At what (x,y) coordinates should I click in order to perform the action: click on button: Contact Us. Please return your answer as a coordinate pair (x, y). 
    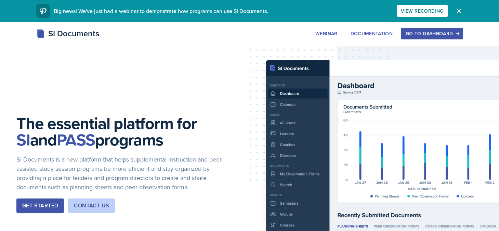
    Looking at the image, I should click on (91, 206).